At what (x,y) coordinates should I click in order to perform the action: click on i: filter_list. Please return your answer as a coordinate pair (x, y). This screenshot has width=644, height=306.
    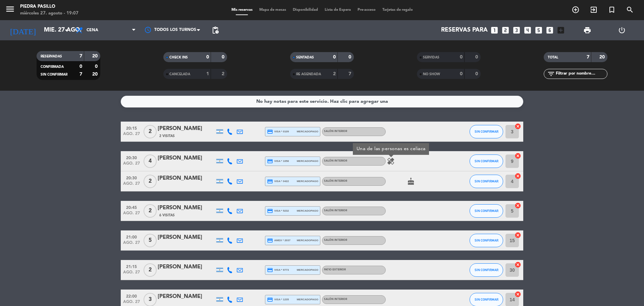
    Looking at the image, I should click on (551, 74).